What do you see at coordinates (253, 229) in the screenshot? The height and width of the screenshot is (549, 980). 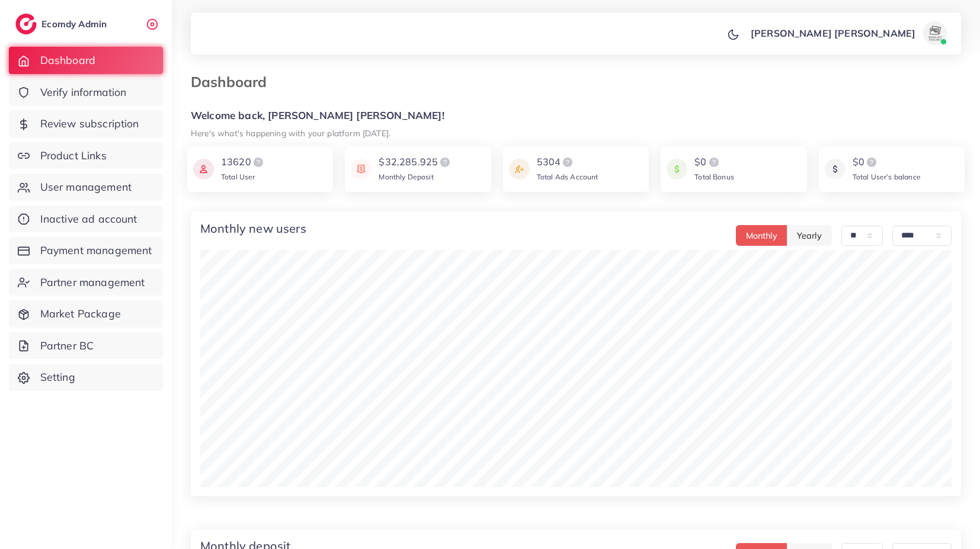 I see `h4: Monthly new users` at bounding box center [253, 229].